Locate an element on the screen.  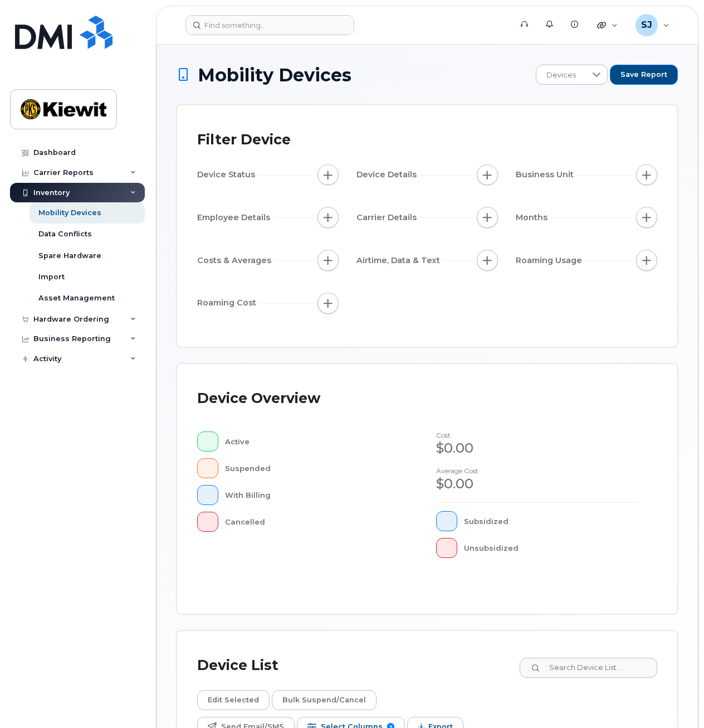
span: Roaming Usage is located at coordinates (550, 260).